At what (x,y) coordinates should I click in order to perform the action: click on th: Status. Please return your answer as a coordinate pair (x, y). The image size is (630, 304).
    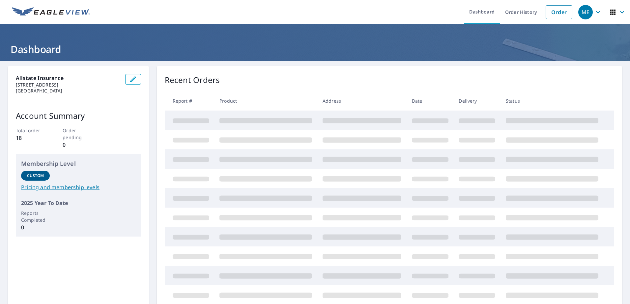
    Looking at the image, I should click on (552, 101).